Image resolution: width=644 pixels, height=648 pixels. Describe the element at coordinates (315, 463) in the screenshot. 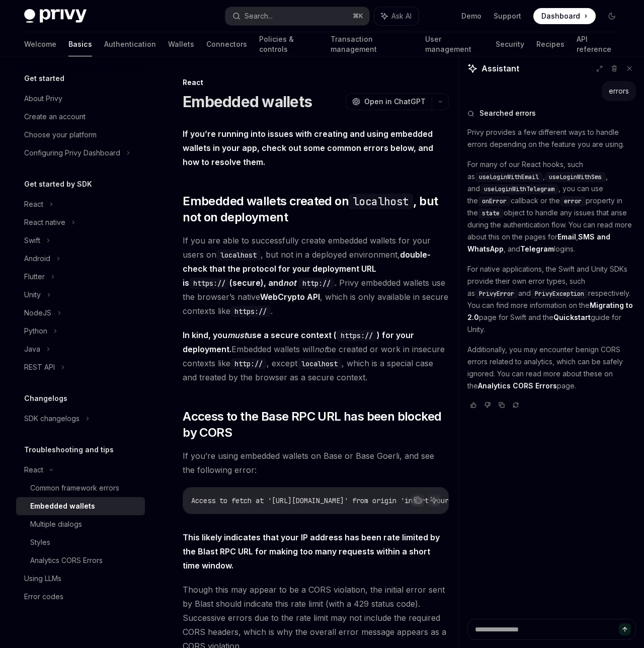

I see `span: If you’re using embedded wallets on Base or Base Goerli, and see the following error:` at that location.